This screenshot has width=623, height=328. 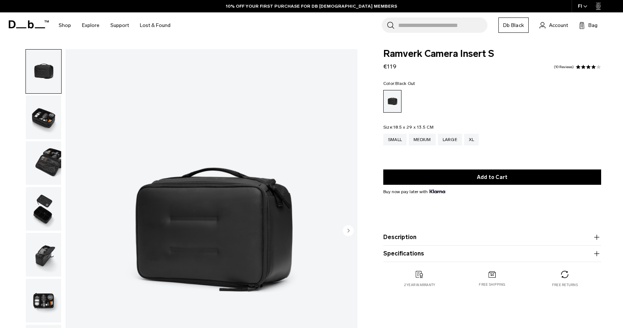 What do you see at coordinates (492, 177) in the screenshot?
I see `button: Add to Cart` at bounding box center [492, 177].